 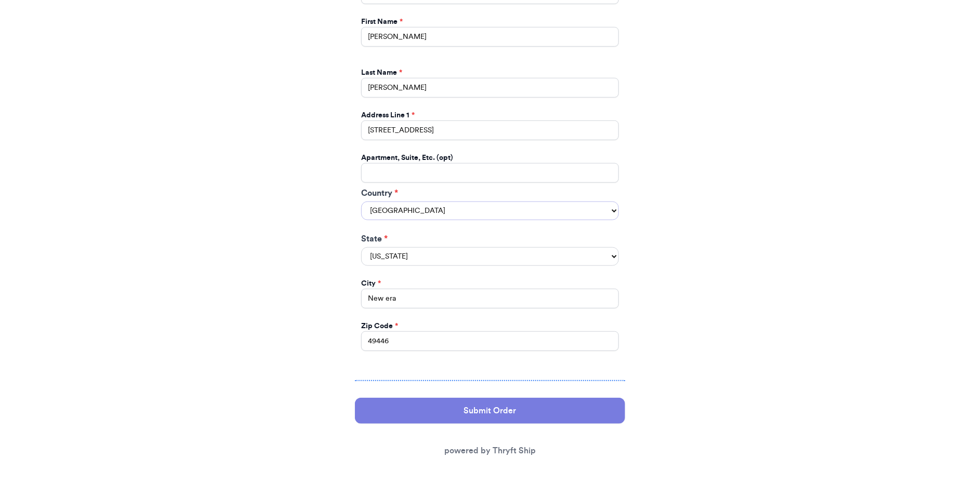 What do you see at coordinates (371, 283) in the screenshot?
I see `label: City` at bounding box center [371, 283].